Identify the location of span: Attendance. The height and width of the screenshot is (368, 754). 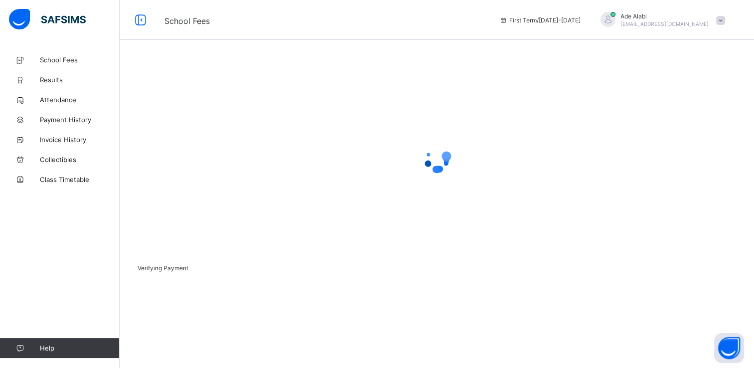
(80, 100).